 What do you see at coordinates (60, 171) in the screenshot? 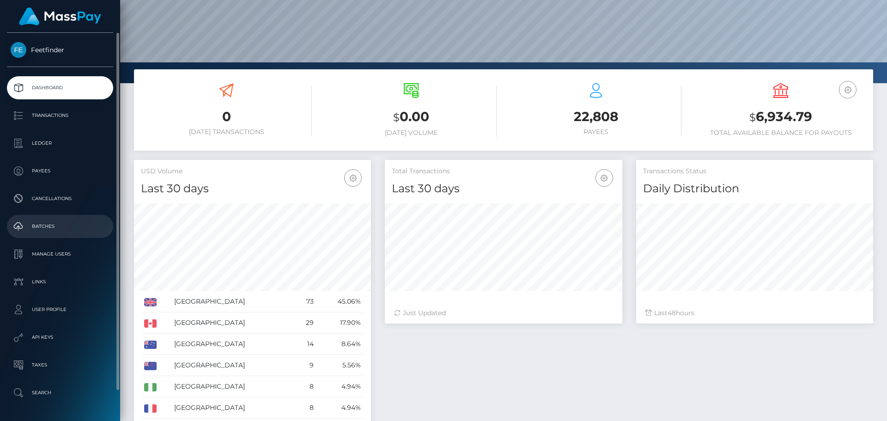
I see `a: Payees` at bounding box center [60, 171].